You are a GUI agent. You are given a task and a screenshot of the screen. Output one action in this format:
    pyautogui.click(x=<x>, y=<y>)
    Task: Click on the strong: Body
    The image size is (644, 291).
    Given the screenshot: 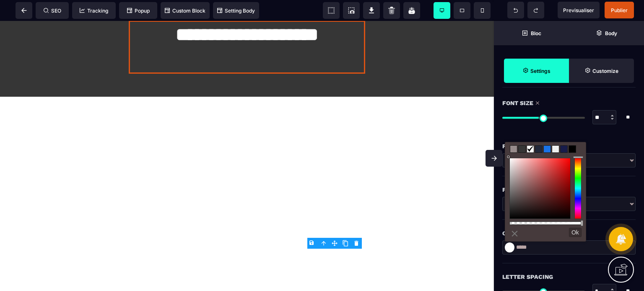 What is the action you would take?
    pyautogui.click(x=610, y=33)
    